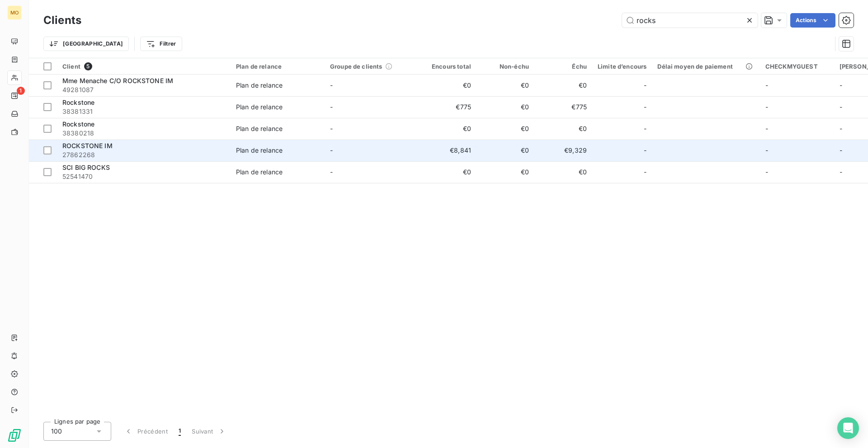  Describe the element at coordinates (144, 155) in the screenshot. I see `span: 27862268` at that location.